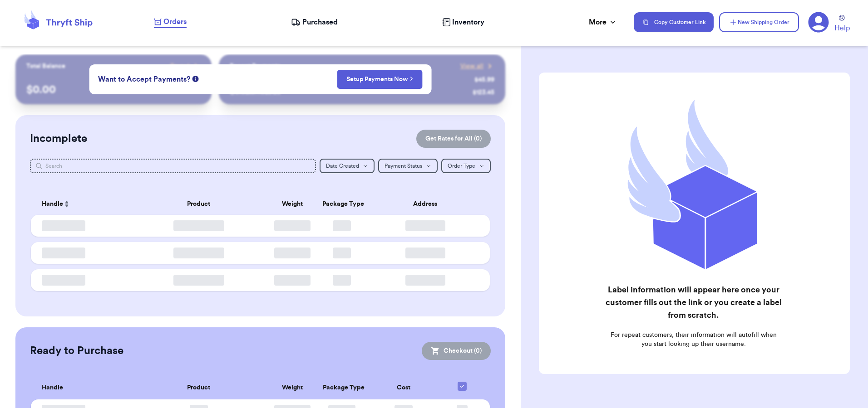 The image size is (868, 408). Describe the element at coordinates (428, 204) in the screenshot. I see `th: Address` at that location.